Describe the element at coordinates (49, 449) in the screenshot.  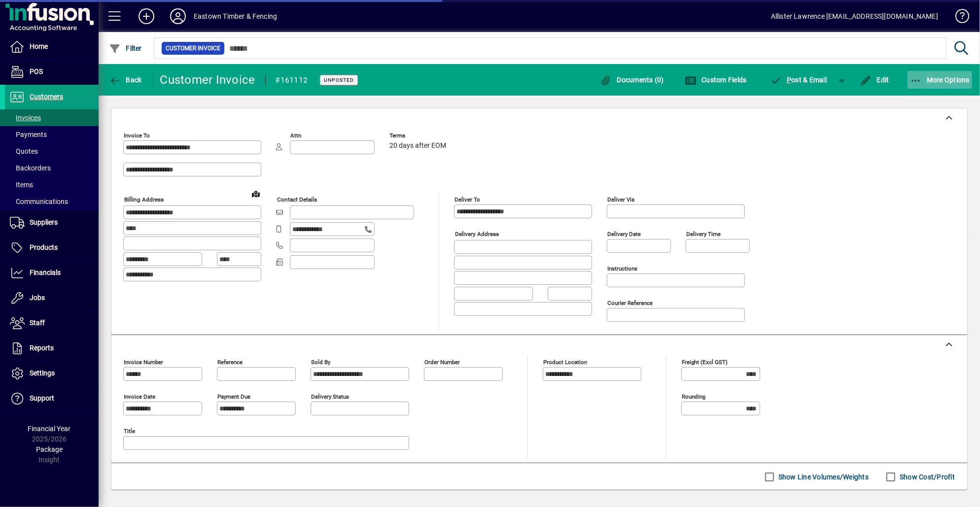
I see `span: Package` at that location.